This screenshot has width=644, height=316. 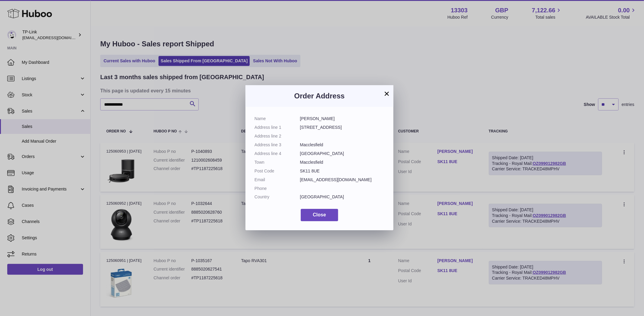 What do you see at coordinates (277, 145) in the screenshot?
I see `dt: Address line 3` at bounding box center [277, 145].